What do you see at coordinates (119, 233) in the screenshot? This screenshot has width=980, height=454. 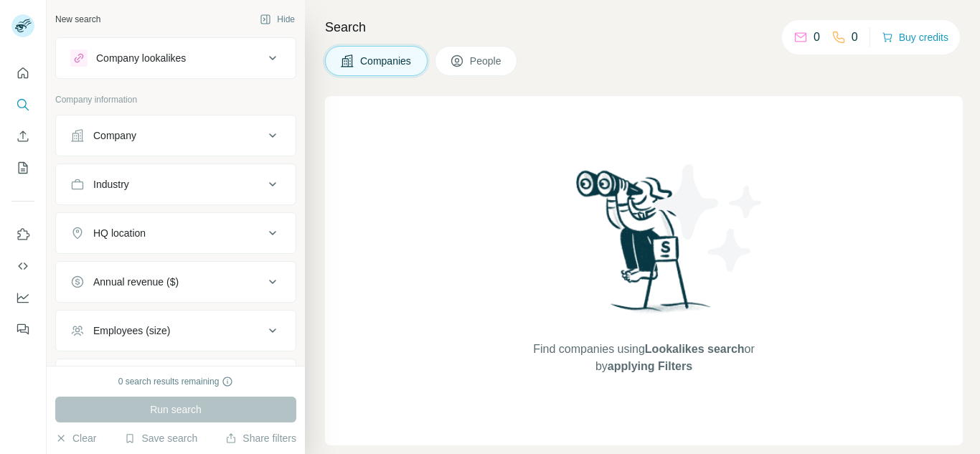 I see `div: HQ location` at bounding box center [119, 233].